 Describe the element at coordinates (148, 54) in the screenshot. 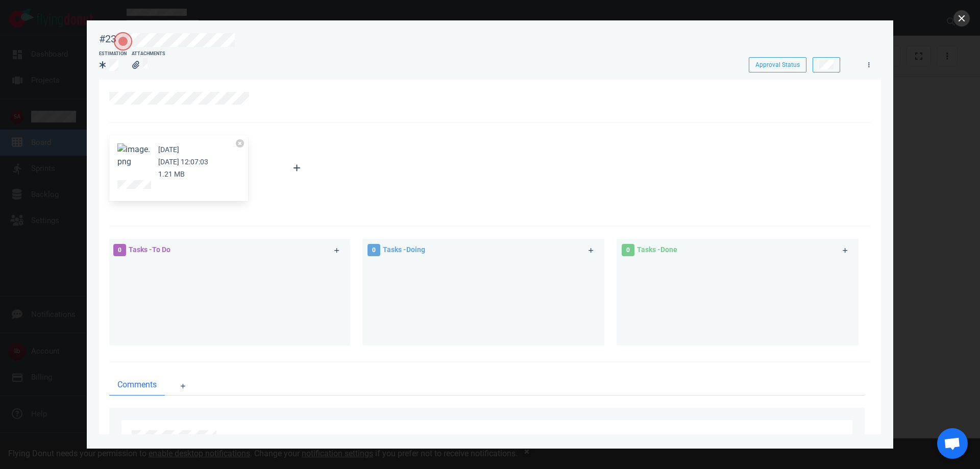

I see `div: Attachments` at that location.